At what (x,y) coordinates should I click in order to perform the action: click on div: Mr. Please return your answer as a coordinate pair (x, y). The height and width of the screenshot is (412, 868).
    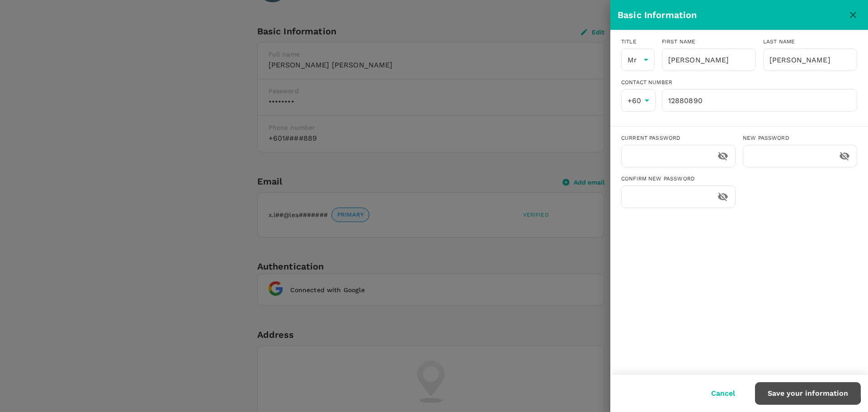
    Looking at the image, I should click on (638, 60).